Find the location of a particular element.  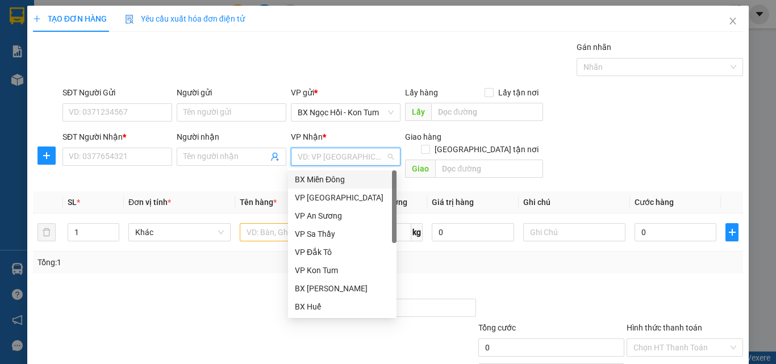

button: Close is located at coordinates (733, 22).